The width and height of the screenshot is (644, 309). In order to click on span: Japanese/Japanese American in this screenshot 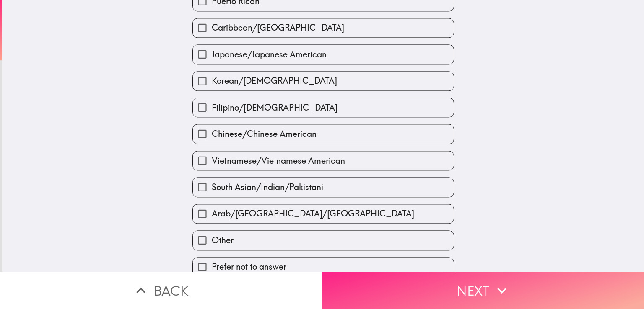, I will do `click(269, 54)`.